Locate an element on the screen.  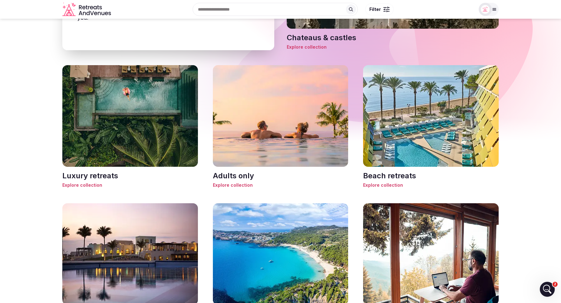
img: Luxury retreats is located at coordinates (130, 116).